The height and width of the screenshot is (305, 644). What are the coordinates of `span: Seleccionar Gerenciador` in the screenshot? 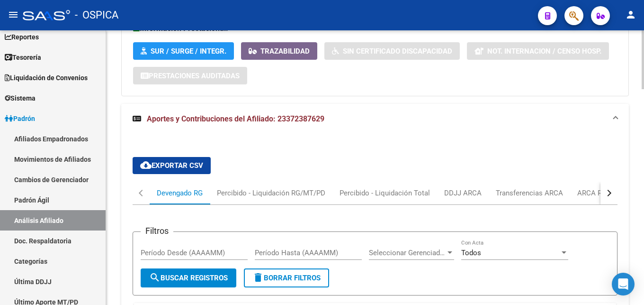 It's located at (407, 253).